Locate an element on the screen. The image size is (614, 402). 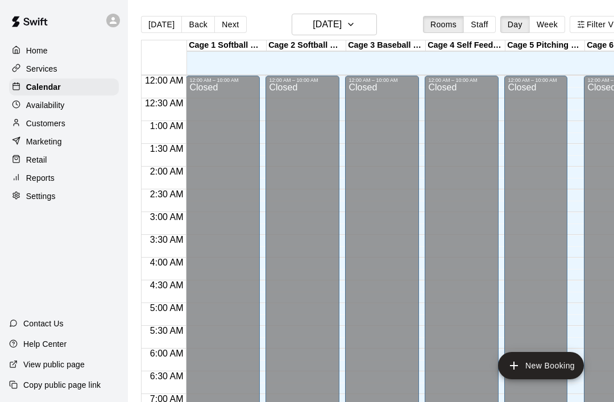
span: 6:00 AM is located at coordinates (166, 353).